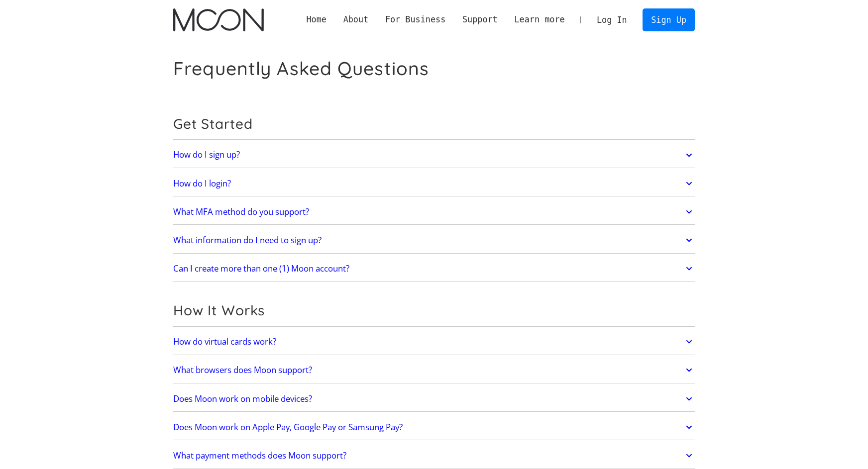  What do you see at coordinates (434, 311) in the screenshot?
I see `h2: How It Works` at bounding box center [434, 311].